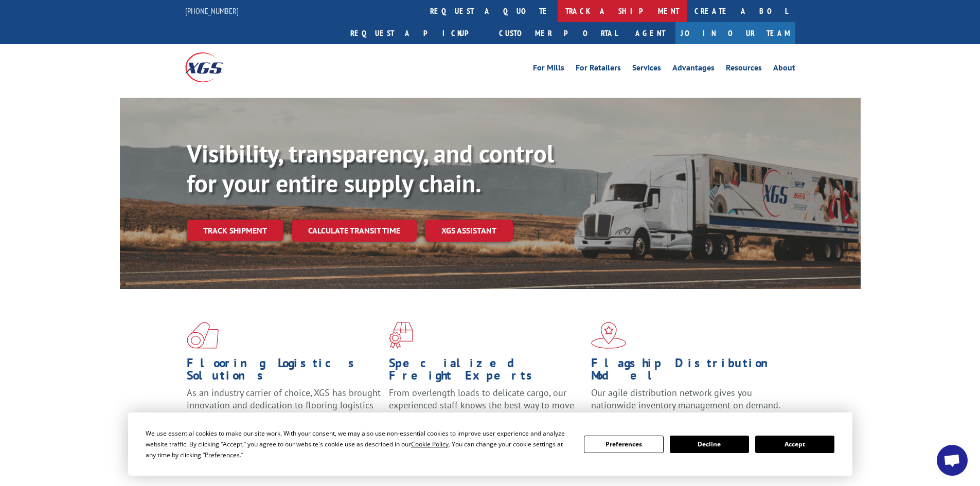 This screenshot has height=486, width=980. Describe the element at coordinates (650, 33) in the screenshot. I see `a: Agent` at that location.